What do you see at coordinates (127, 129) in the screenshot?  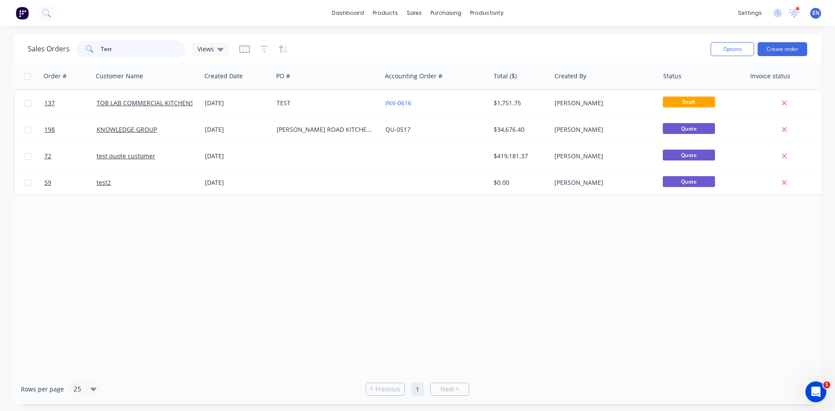 I see `a: KNOWLEDGE GROUP` at bounding box center [127, 129].